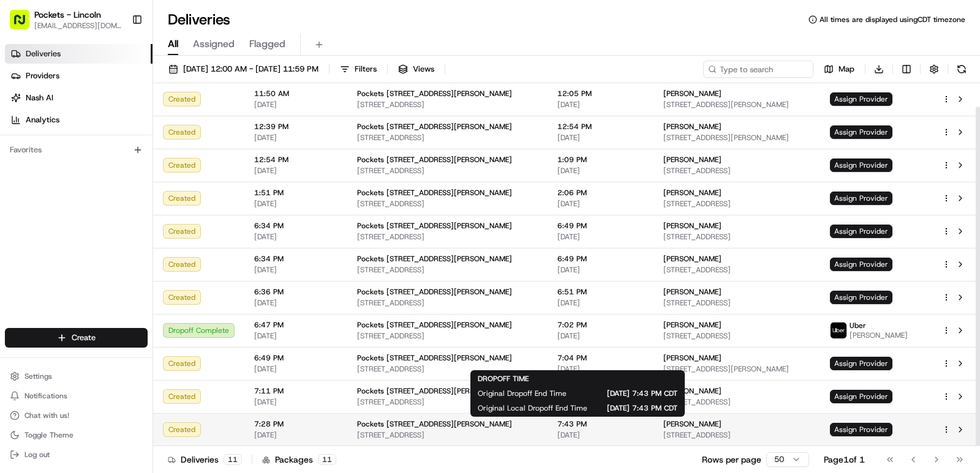 Image resolution: width=980 pixels, height=473 pixels. Describe the element at coordinates (135, 275) in the screenshot. I see `span: Pylon` at that location.